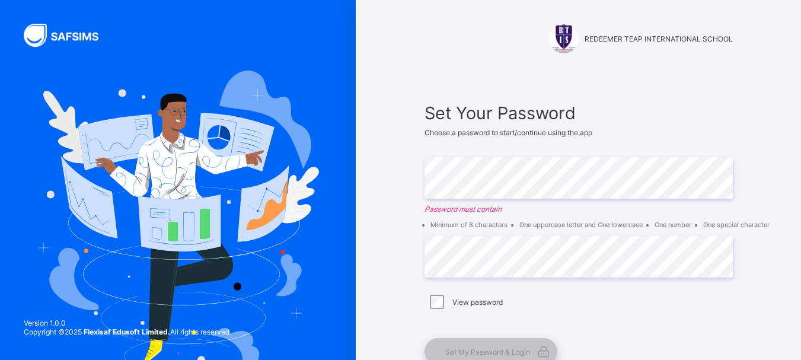 The image size is (801, 360). I want to click on img: REDEEMER TEAP INTERNATIONAL SCHOOL, so click(564, 39).